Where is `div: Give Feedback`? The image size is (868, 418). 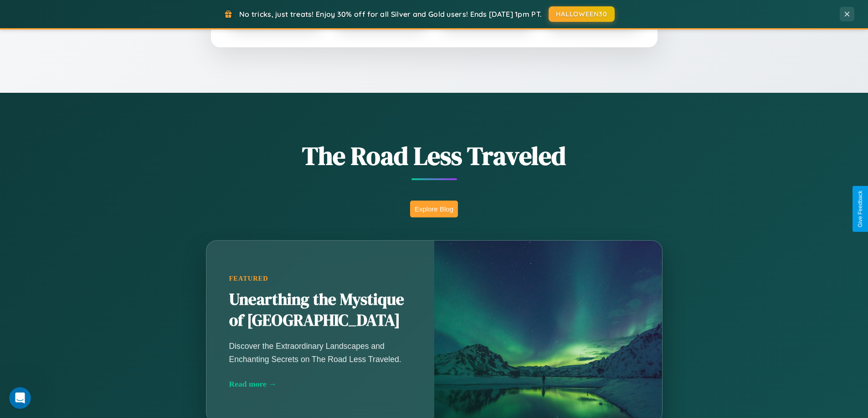 div: Give Feedback is located at coordinates (861, 209).